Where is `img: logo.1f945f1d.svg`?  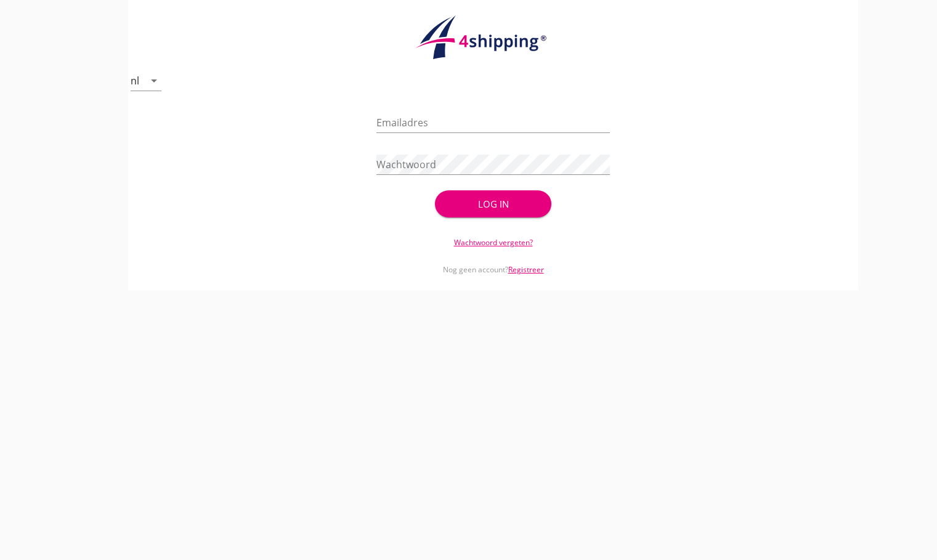 img: logo.1f945f1d.svg is located at coordinates (494, 38).